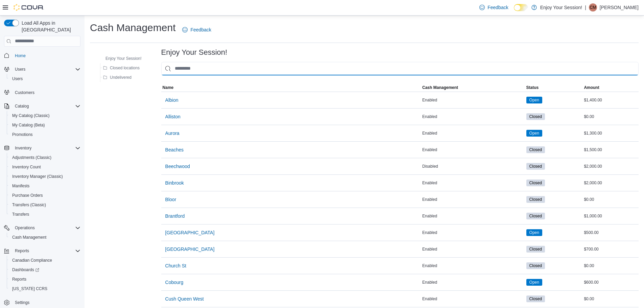 The height and width of the screenshot is (308, 644). What do you see at coordinates (172, 117) in the screenshot?
I see `button: Alliston` at bounding box center [172, 117].